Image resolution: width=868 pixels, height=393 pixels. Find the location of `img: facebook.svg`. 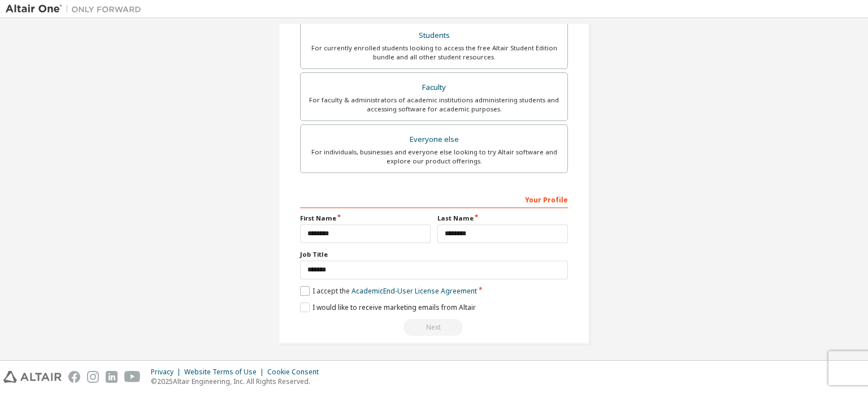

img: facebook.svg is located at coordinates (74, 377).